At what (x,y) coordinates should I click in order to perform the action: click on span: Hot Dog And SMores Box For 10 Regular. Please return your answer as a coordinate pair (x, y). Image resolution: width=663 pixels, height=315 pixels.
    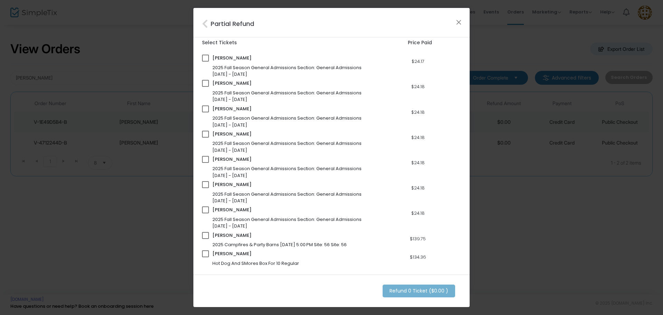
    Looking at the image, I should click on (255, 263).